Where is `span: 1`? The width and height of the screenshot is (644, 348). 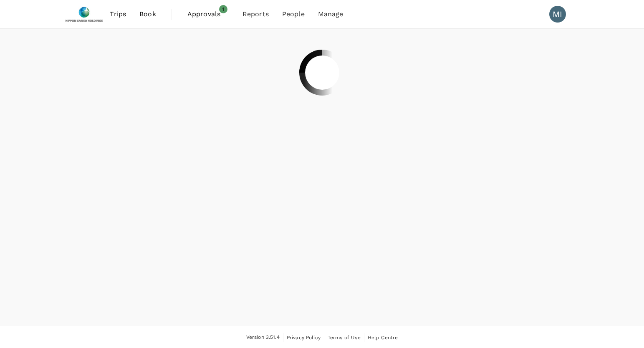 span: 1 is located at coordinates (223, 9).